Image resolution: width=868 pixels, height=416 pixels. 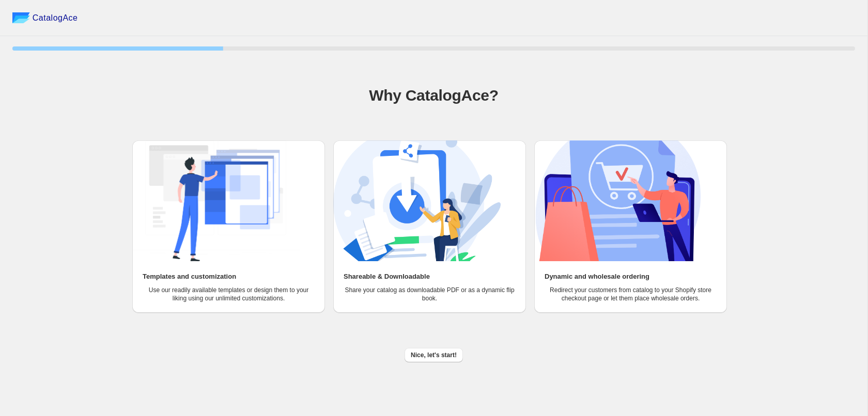 I want to click on p: Share your catalog as downloadable PDF or as a dynamic flip book., so click(x=429, y=294).